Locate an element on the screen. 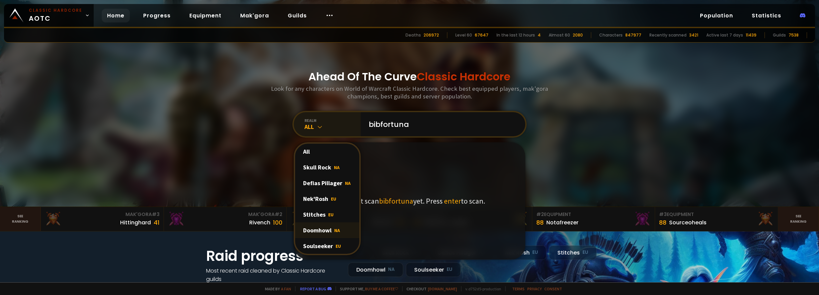  div: Level 60 is located at coordinates (464, 35).